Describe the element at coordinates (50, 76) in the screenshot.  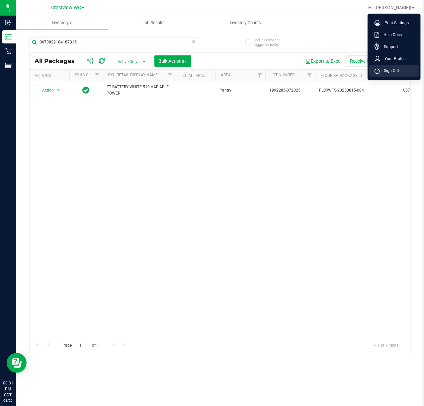
I see `div: Actions` at that location.